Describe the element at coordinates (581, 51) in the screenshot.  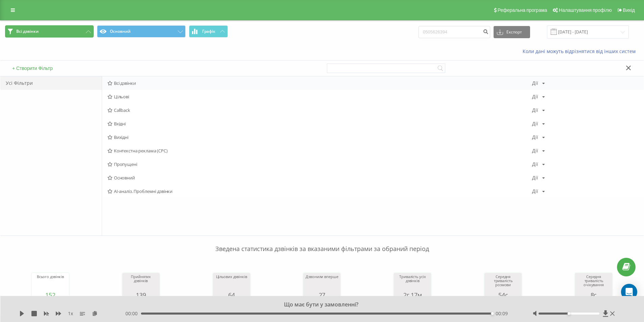
I see `a: Коли дані можуть відрізнятися вiд інших систем` at that location.